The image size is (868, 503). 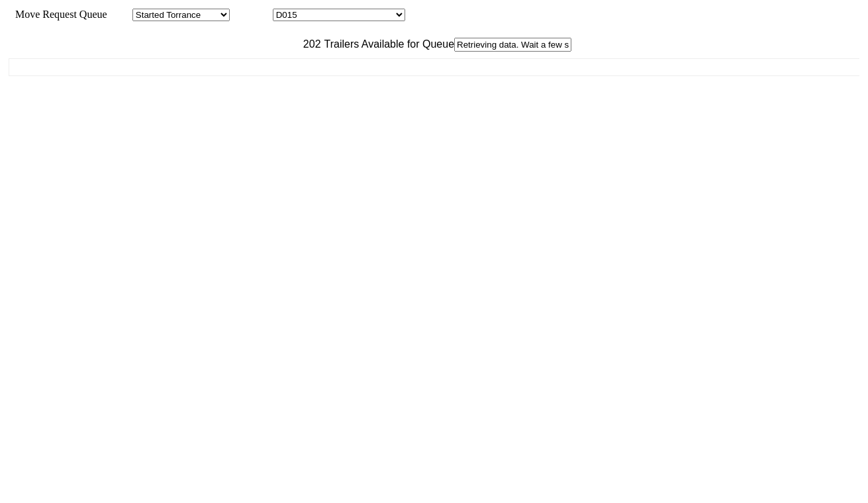 I want to click on input: Filter Available Trailers, so click(x=513, y=45).